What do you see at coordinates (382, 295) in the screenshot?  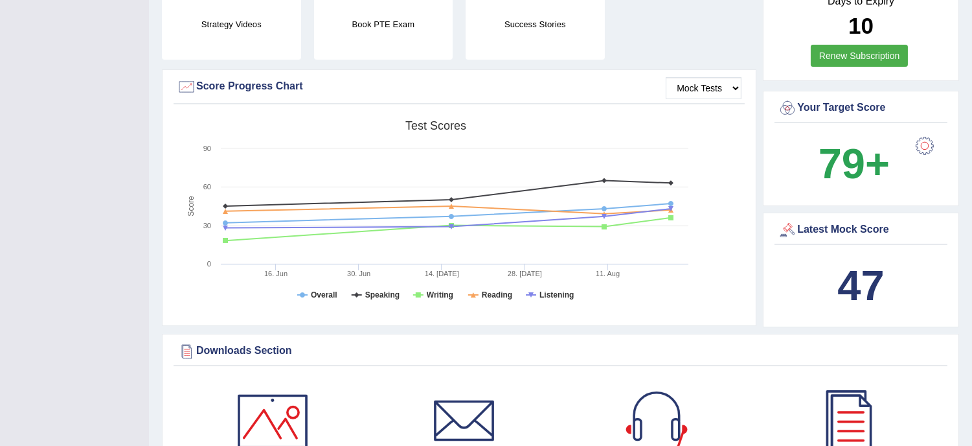 I see `tspan: Speaking` at bounding box center [382, 295].